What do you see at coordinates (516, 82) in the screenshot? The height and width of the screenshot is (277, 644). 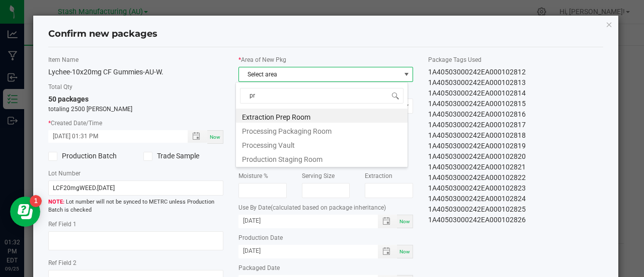 I see `div: 1A40503000242EA000102813` at bounding box center [516, 82].